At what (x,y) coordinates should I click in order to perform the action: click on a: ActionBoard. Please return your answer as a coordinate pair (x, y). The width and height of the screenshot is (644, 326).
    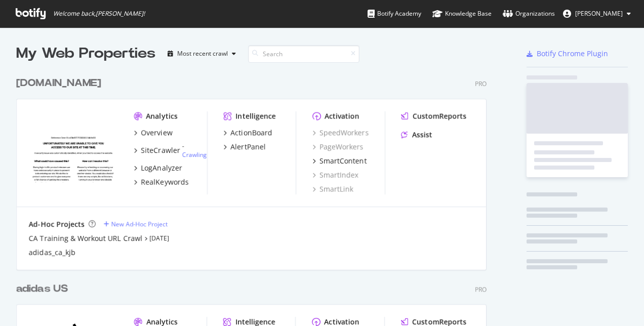
    Looking at the image, I should click on (248, 133).